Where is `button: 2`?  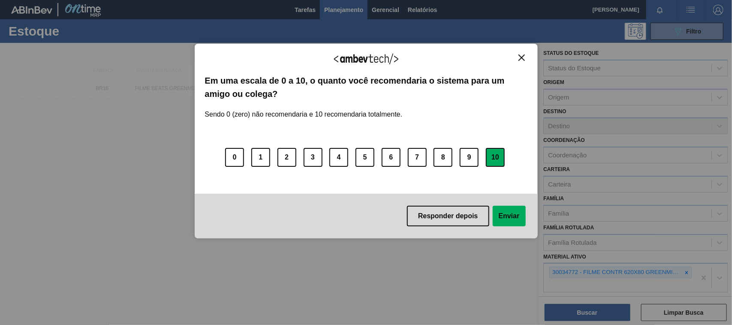 button: 2 is located at coordinates (287, 157).